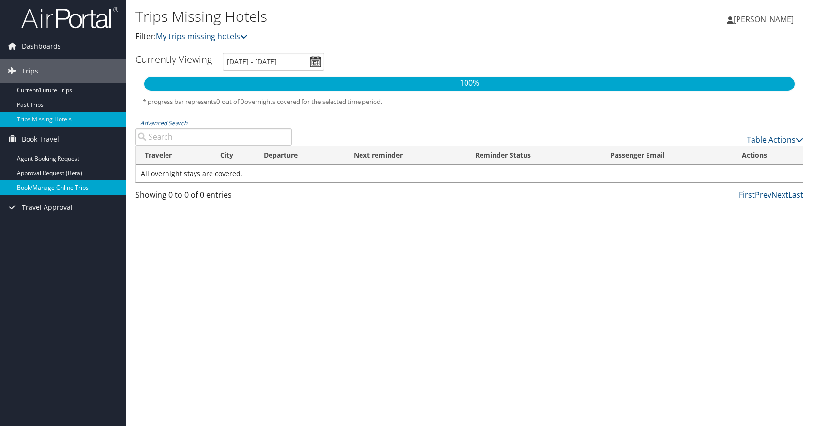 The height and width of the screenshot is (426, 813). I want to click on a: Next, so click(779, 195).